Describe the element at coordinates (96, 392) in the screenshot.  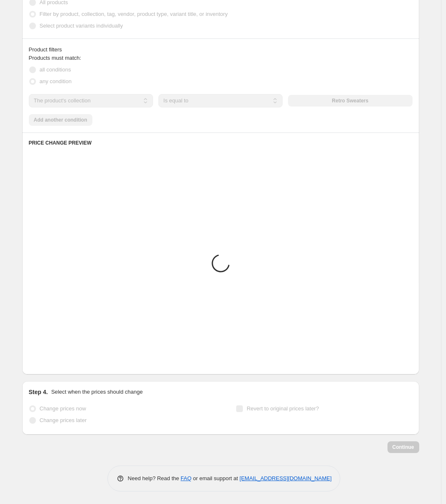
I see `p: Select when the prices should change` at that location.